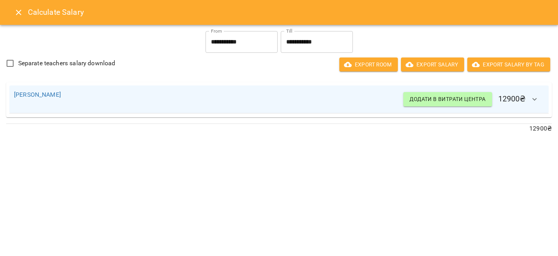  Describe the element at coordinates (288, 12) in the screenshot. I see `h6: Calculate Salary` at that location.